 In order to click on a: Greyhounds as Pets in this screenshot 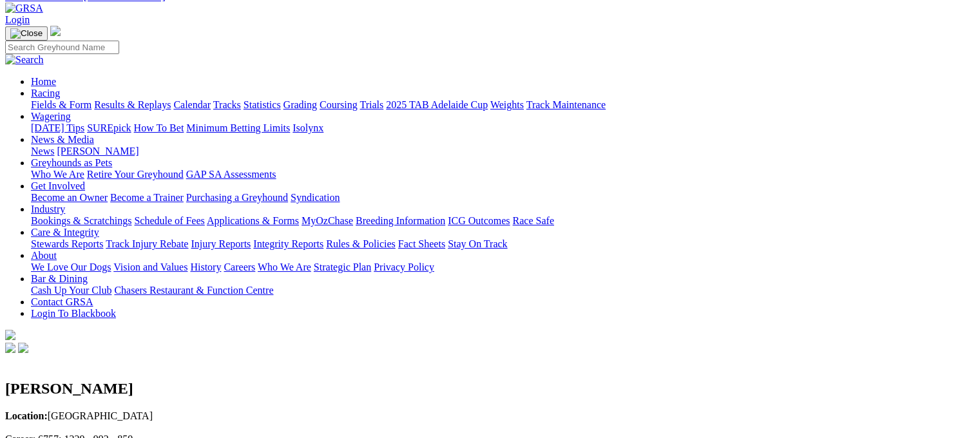, I will do `click(72, 162)`.